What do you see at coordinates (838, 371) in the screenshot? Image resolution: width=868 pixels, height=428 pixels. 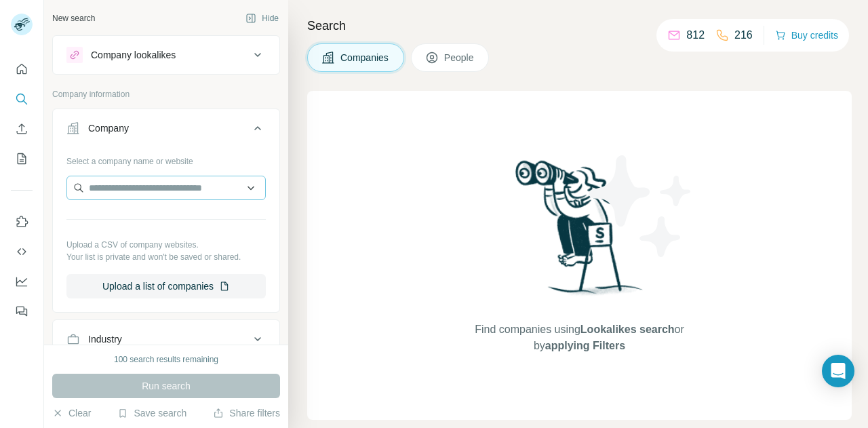 I see `div: Open Intercom Messenger` at bounding box center [838, 371].